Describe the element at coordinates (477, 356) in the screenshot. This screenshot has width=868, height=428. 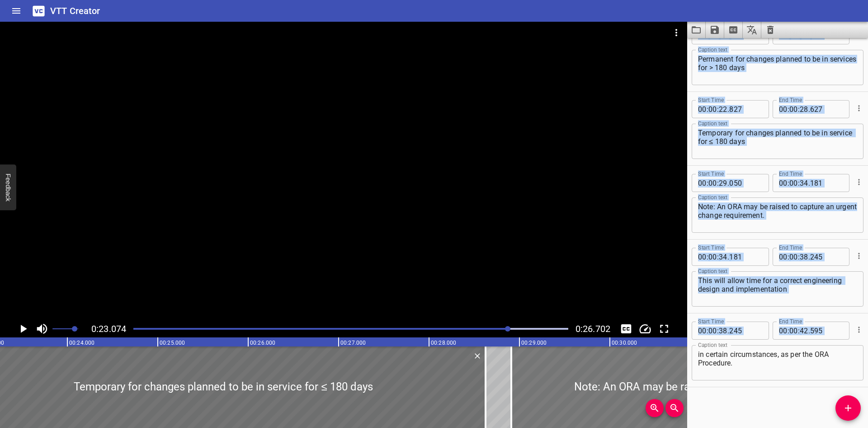
I see `button: Delete` at that location.